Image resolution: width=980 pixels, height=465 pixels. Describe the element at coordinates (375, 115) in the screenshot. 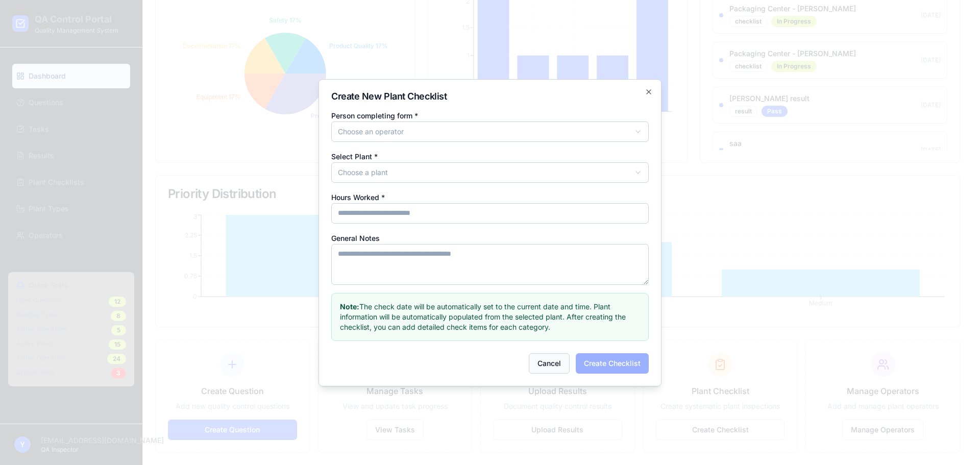

I see `label: Person completing form *` at that location.